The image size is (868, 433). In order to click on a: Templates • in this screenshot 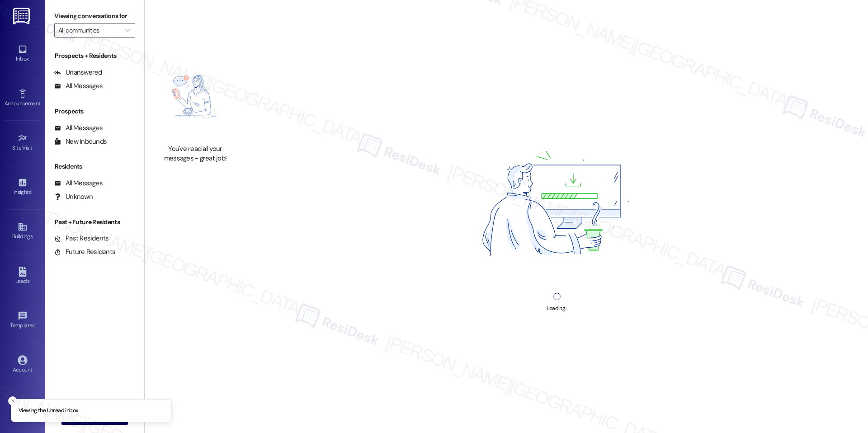, I will do `click(22, 320)`.